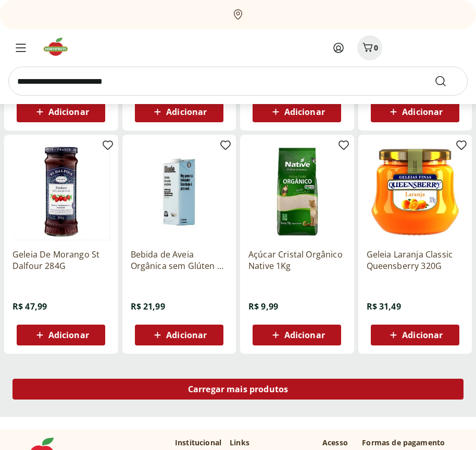 Image resolution: width=476 pixels, height=450 pixels. Describe the element at coordinates (59, 47) in the screenshot. I see `img: Hortifruti` at that location.